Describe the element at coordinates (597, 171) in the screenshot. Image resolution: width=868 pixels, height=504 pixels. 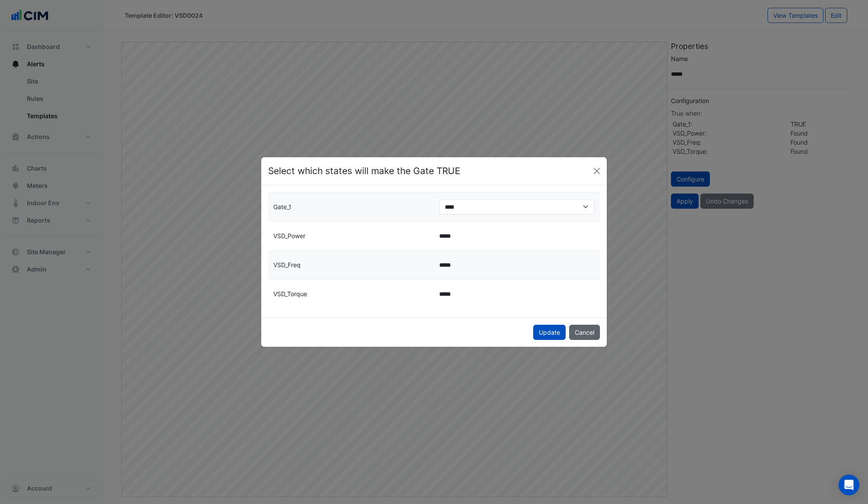
I see `button: Close` at that location.